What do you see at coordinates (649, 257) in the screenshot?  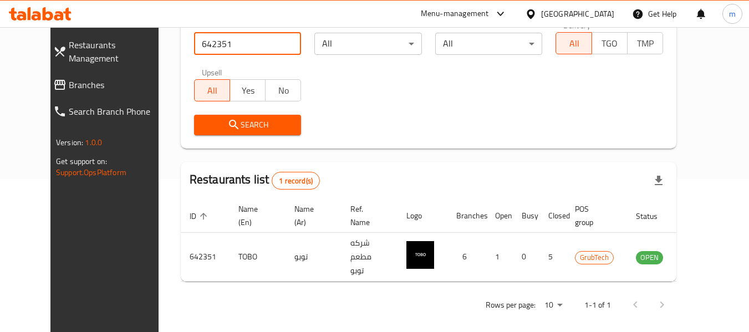 I see `span: OPEN` at bounding box center [649, 257].